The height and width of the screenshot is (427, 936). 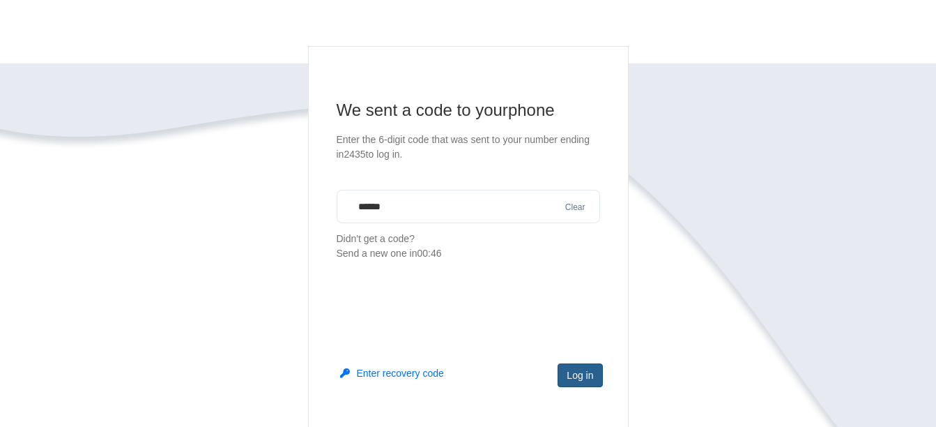 What do you see at coordinates (392, 373) in the screenshot?
I see `button: Enter recovery code` at bounding box center [392, 373].